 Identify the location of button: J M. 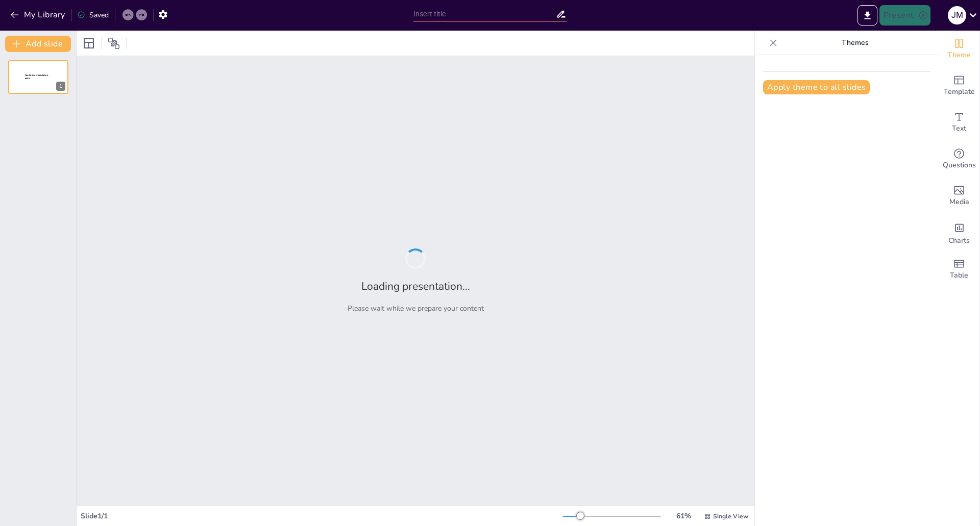
(957, 15).